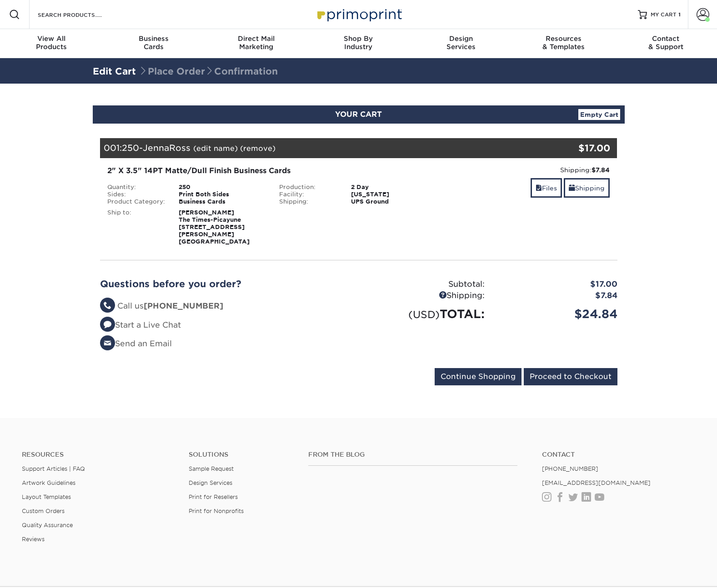  I want to click on a: Reviews, so click(33, 539).